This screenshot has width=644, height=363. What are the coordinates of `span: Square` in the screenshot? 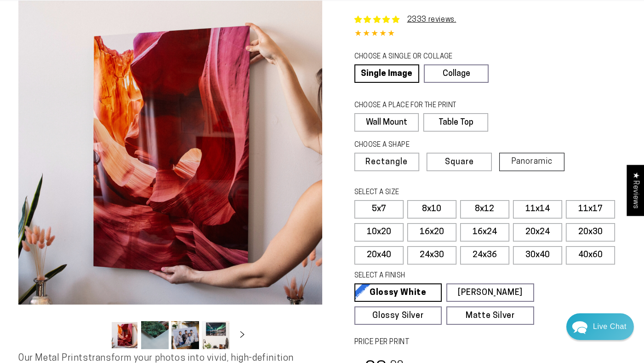 It's located at (459, 162).